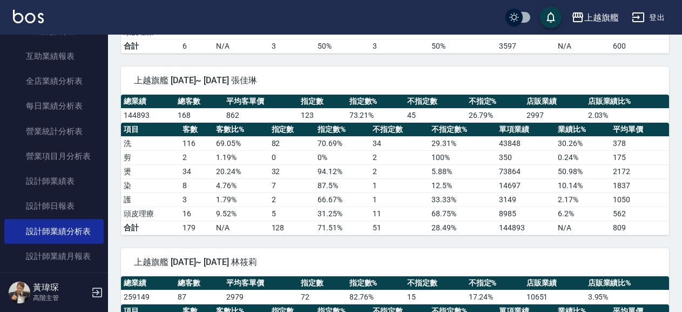 This screenshot has width=682, height=312. I want to click on td: 染, so click(150, 185).